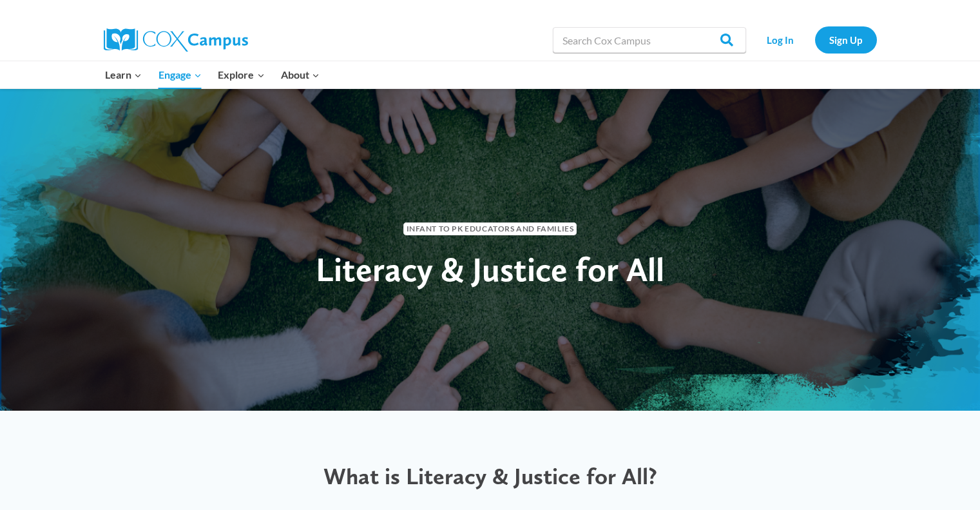 This screenshot has height=510, width=980. What do you see at coordinates (650, 40) in the screenshot?
I see `input: Search Cox Campus` at bounding box center [650, 40].